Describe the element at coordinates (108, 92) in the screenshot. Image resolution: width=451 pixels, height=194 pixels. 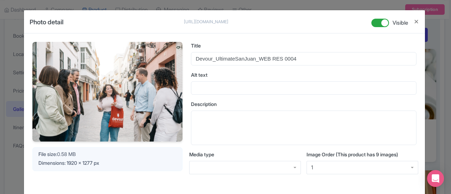
I see `img: Devour_UltimateSanJuan_WEB_RES_0004_n7e92c.jpg` at that location.